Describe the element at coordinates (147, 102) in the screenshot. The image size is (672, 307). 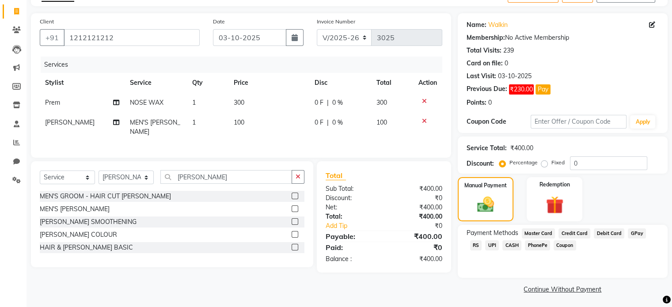
I see `span: NOSE WAX` at that location.